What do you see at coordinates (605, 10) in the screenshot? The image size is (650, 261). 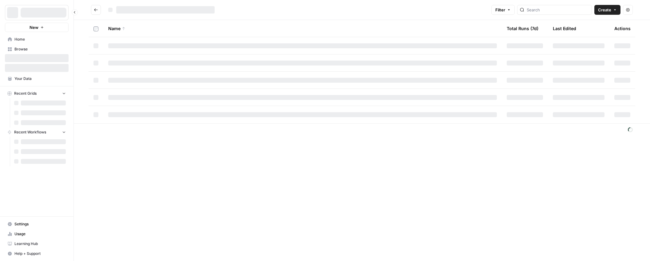 I see `span: Create` at bounding box center [605, 10].